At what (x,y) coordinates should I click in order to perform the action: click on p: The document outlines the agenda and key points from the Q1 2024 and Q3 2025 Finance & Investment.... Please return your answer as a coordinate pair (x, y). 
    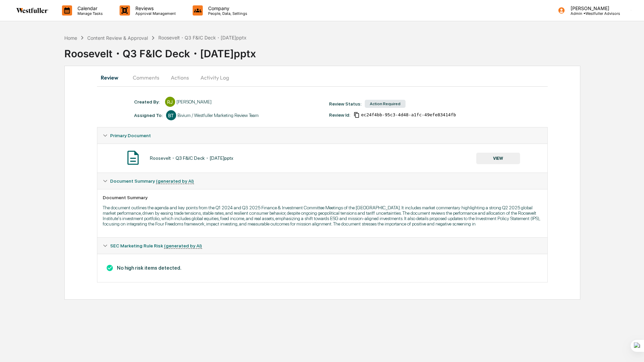
    Looking at the image, I should click on (322, 215).